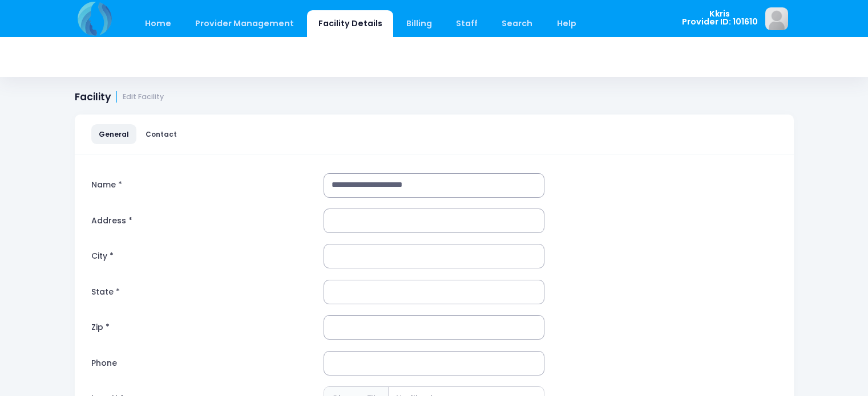 The width and height of the screenshot is (868, 396). What do you see at coordinates (202, 363) in the screenshot?
I see `label: Phone` at bounding box center [202, 363].